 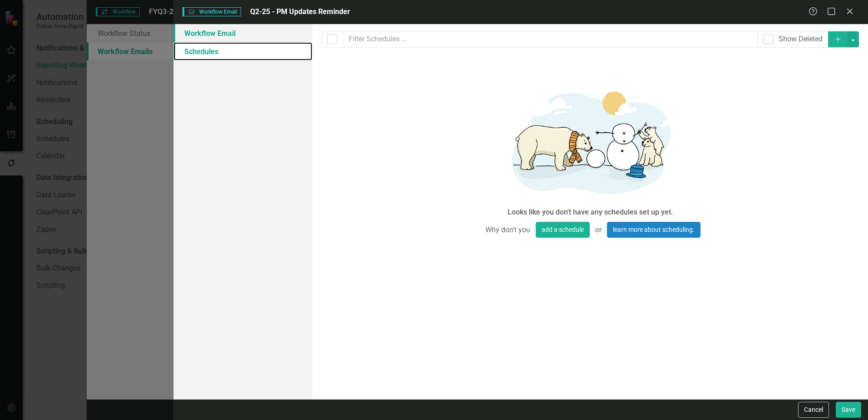 I want to click on button: Cancel, so click(x=814, y=409).